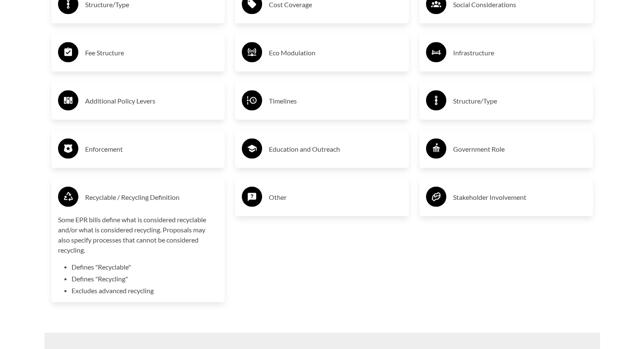 Image resolution: width=644 pixels, height=349 pixels. What do you see at coordinates (151, 101) in the screenshot?
I see `h3: Additional Policy Levers` at bounding box center [151, 101].